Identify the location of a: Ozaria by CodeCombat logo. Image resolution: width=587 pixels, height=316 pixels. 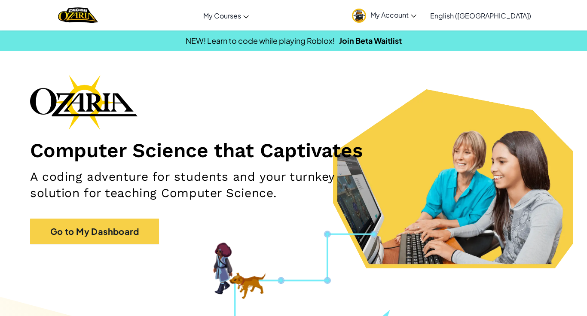
(78, 15).